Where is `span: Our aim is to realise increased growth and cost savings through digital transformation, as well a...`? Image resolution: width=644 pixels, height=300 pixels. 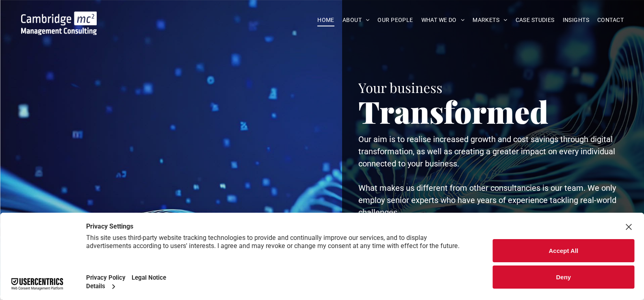
span: Our aim is to realise increased growth and cost savings through digital transformation, as well a... is located at coordinates (487, 151).